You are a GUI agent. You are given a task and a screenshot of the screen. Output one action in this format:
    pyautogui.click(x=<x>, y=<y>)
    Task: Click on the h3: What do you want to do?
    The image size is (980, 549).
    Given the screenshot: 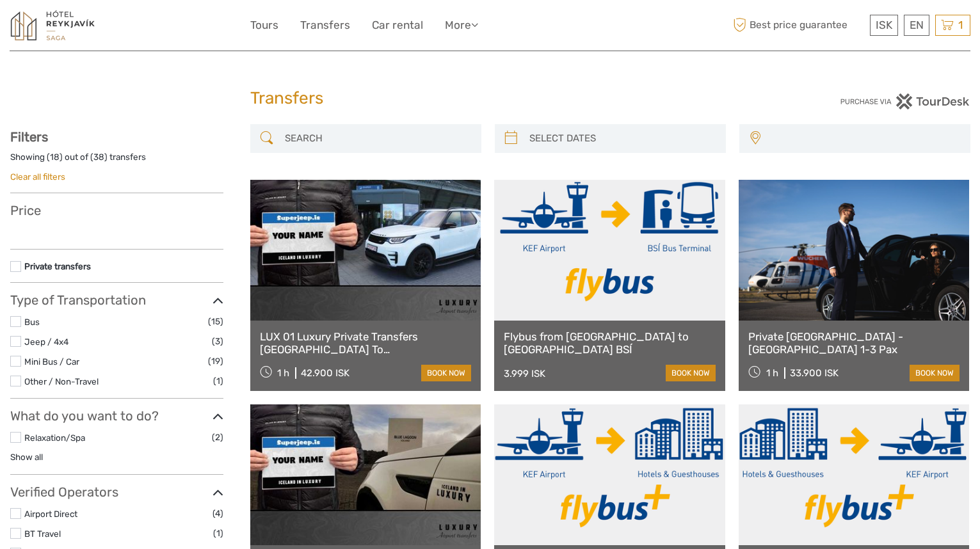 What is the action you would take?
    pyautogui.click(x=117, y=416)
    